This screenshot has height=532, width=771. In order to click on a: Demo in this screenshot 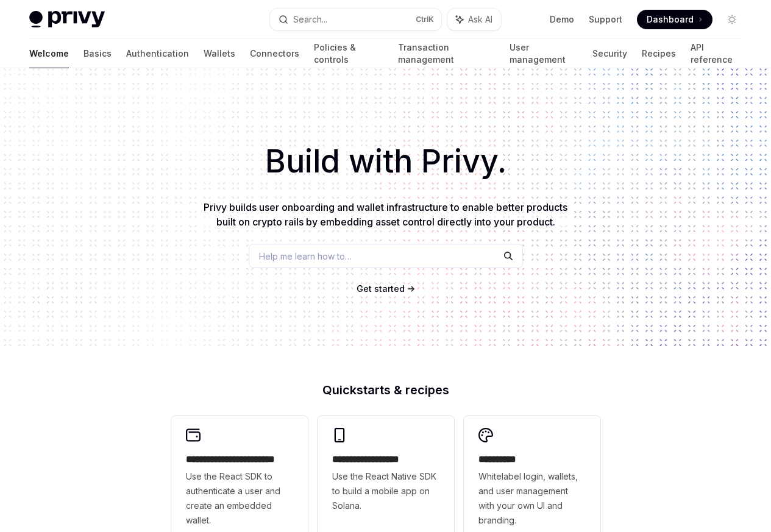, I will do `click(562, 20)`.